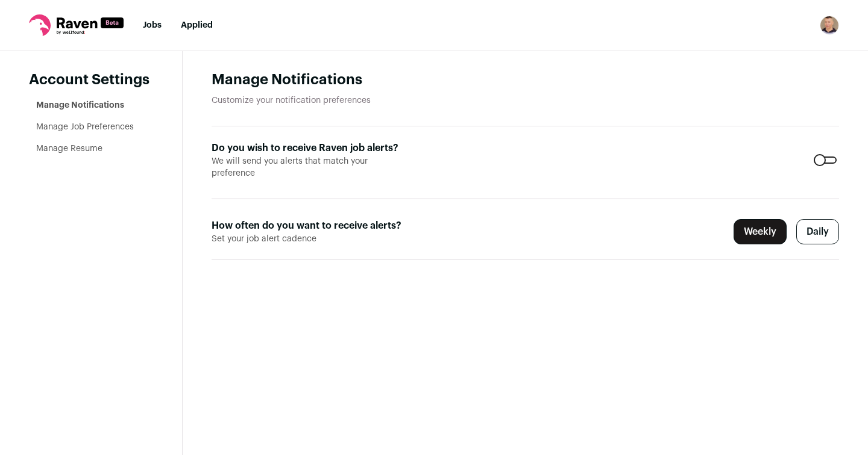  What do you see at coordinates (197, 26) in the screenshot?
I see `a: Applied` at bounding box center [197, 26].